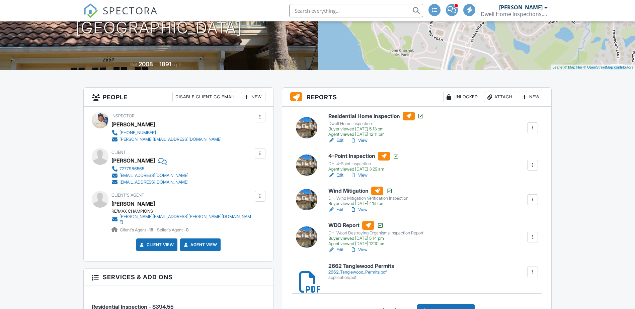  Describe the element at coordinates (185, 212) in the screenshot. I see `div: RE/MAX CHAMPIONS` at that location.